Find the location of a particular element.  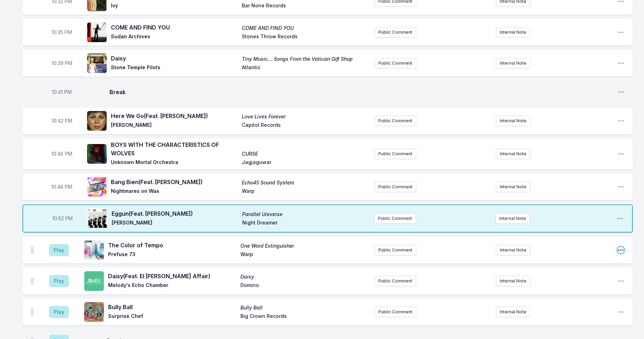

img: Parallel Universe is located at coordinates (98, 218).